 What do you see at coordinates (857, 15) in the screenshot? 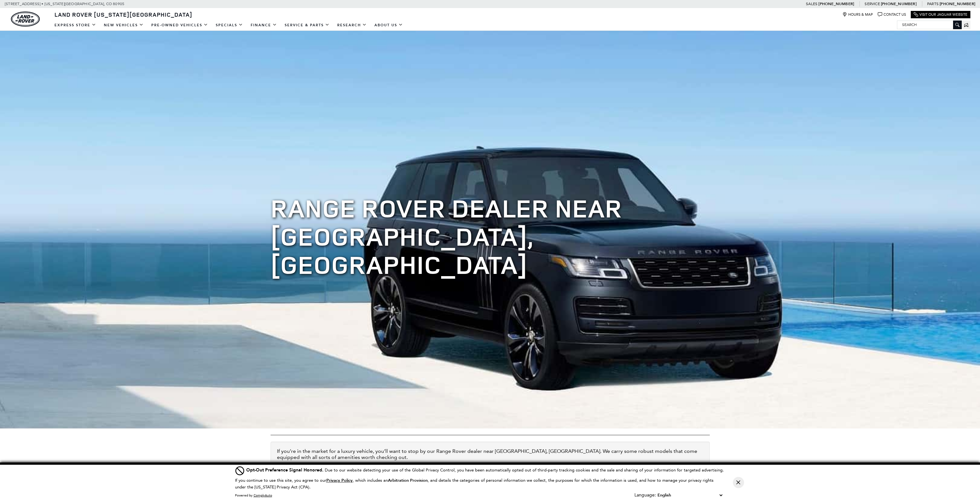
I see `a: Hours & Map` at bounding box center [857, 15].